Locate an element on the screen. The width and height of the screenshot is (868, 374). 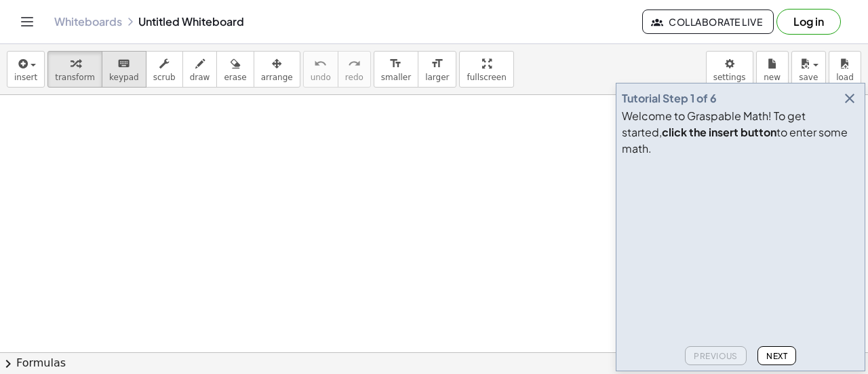
button: save is located at coordinates (808, 69).